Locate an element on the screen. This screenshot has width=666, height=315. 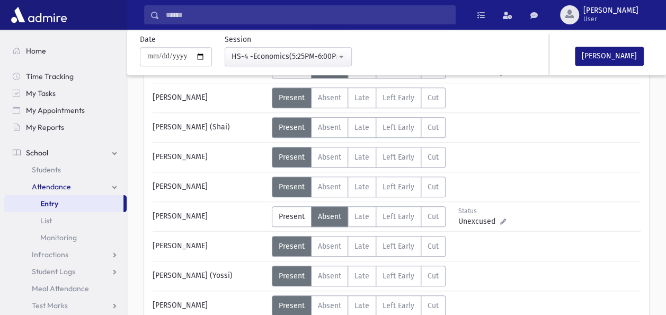
span: Time Tracking is located at coordinates (50, 76).